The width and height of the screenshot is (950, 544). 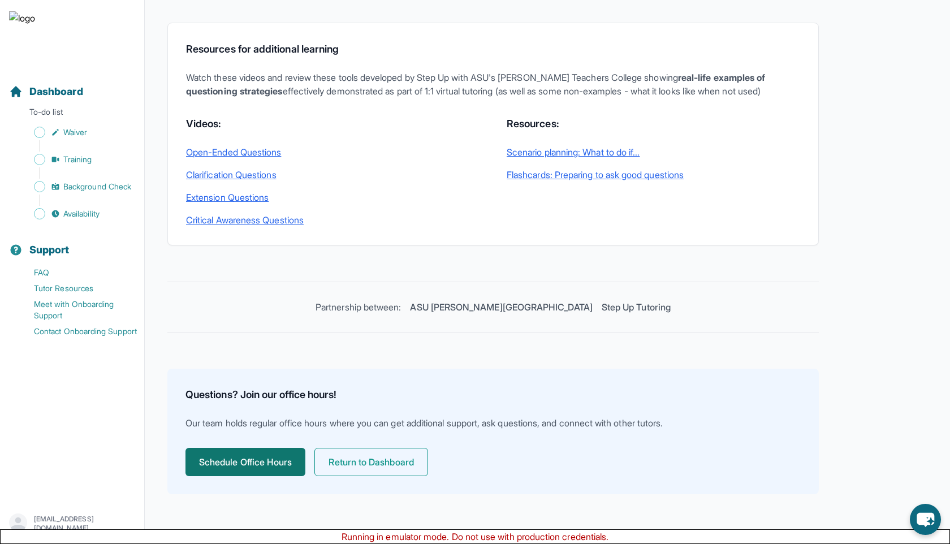 I want to click on span: Availability, so click(x=81, y=214).